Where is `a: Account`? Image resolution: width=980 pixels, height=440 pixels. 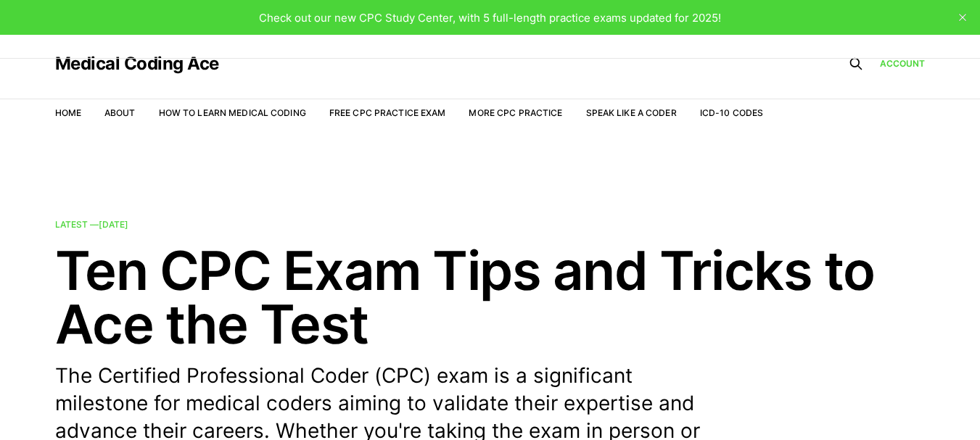
a: Account is located at coordinates (902, 63).